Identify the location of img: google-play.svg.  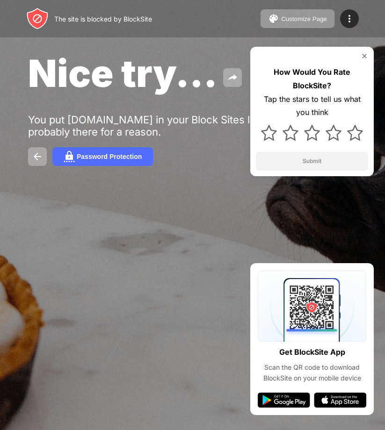
(284, 400).